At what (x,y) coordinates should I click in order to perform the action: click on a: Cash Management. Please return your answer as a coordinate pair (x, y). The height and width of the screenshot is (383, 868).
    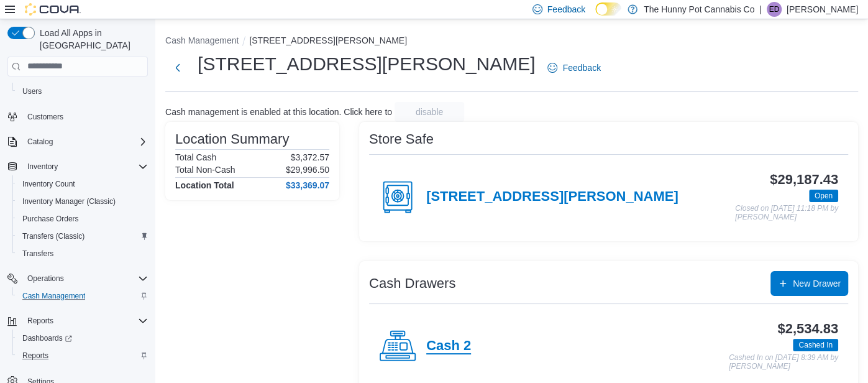
    Looking at the image, I should click on (53, 295).